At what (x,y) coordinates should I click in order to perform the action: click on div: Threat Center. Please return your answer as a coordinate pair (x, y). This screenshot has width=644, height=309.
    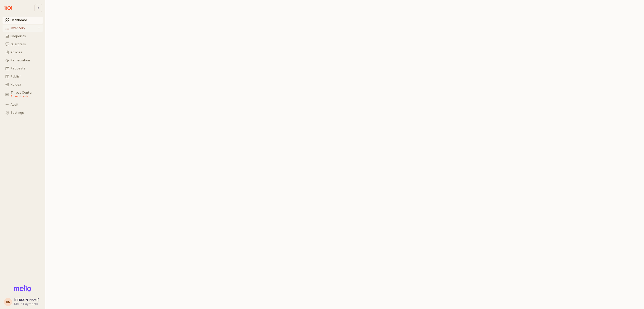
    Looking at the image, I should click on (25, 95).